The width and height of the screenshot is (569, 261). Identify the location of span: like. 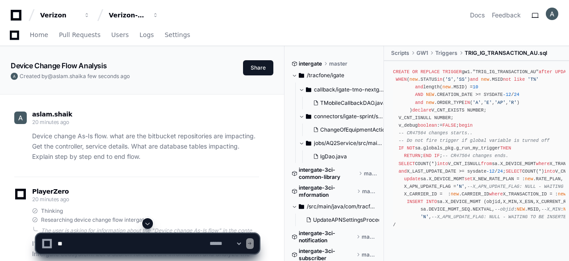
(520, 79).